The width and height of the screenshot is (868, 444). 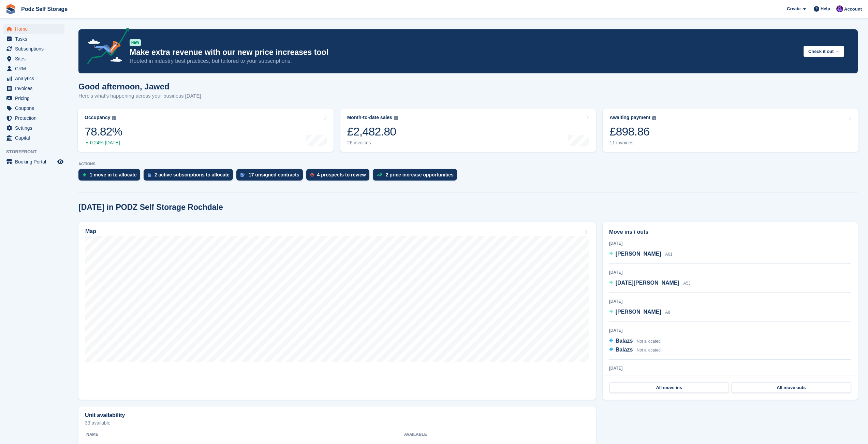 I want to click on div: 2 price increase opportunities, so click(x=420, y=175).